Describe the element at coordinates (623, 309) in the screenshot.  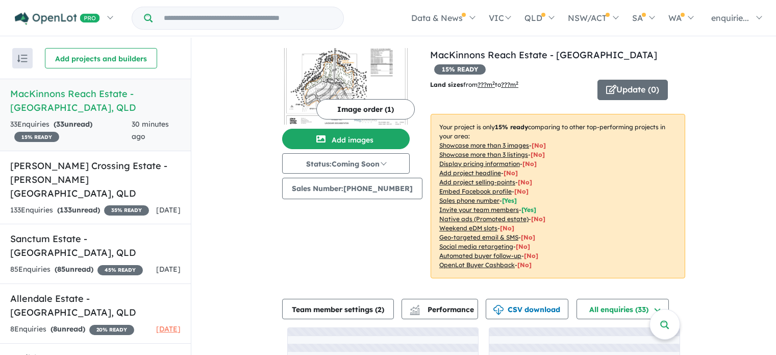
I see `button: All enquiries (33)` at that location.